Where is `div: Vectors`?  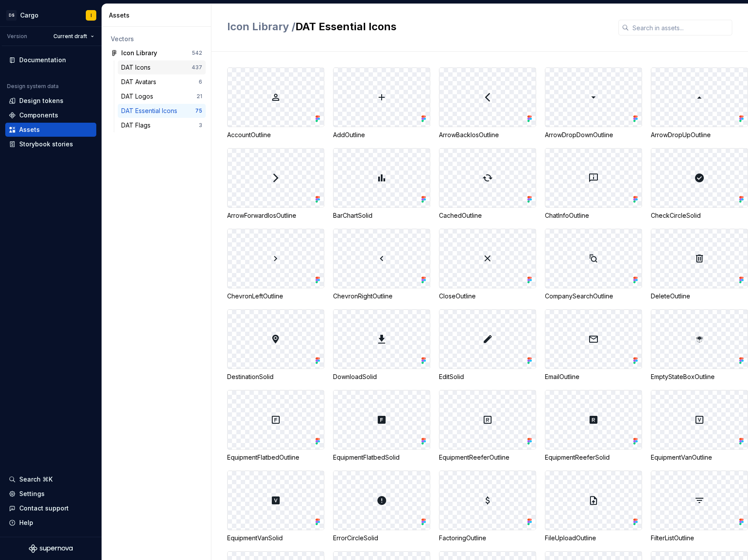 div: Vectors is located at coordinates (157, 39).